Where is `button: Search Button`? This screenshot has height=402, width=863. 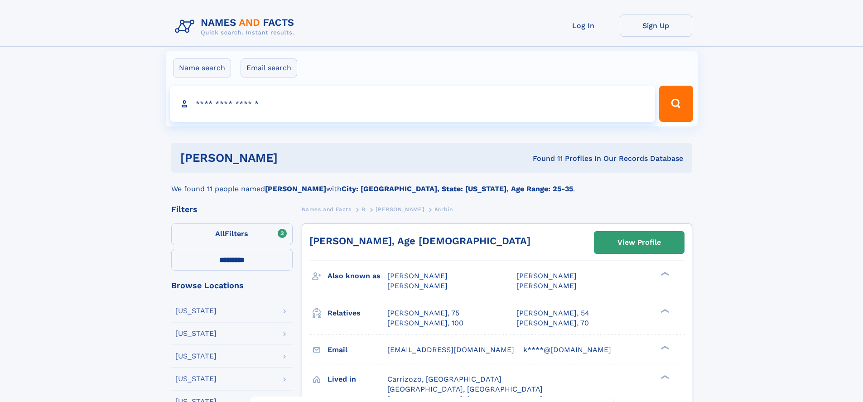 button: Search Button is located at coordinates (676, 104).